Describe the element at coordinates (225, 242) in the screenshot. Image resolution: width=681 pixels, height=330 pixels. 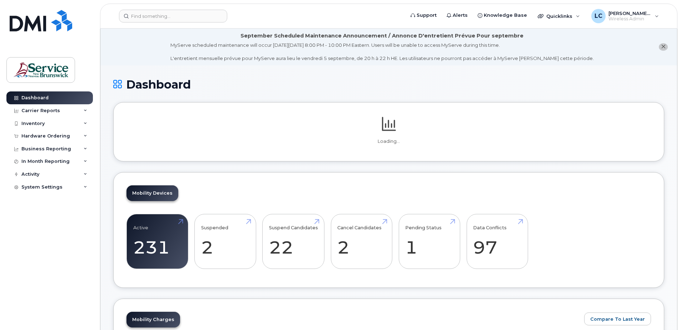
I see `a: Suspended 2` at that location.